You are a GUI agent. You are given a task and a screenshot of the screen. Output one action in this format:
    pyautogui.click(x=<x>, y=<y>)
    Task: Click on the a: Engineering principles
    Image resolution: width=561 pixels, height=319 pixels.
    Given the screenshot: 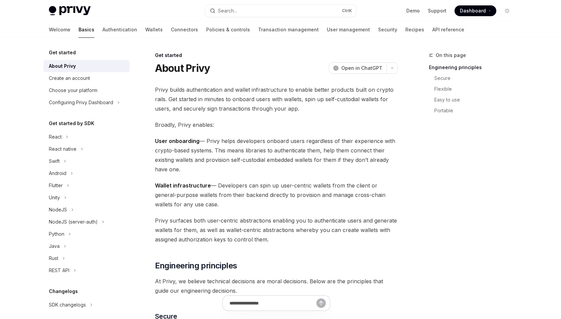 What is the action you would take?
    pyautogui.click(x=473, y=67)
    